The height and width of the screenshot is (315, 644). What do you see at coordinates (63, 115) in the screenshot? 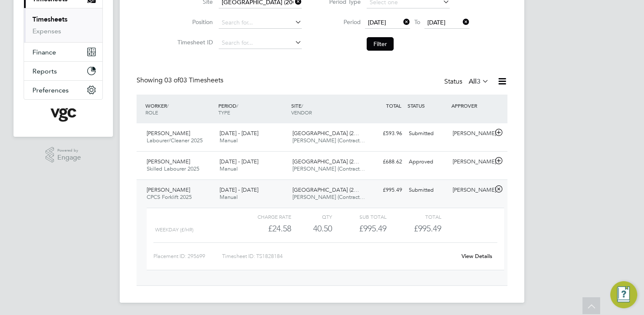
I see `a: Go to home page` at bounding box center [63, 115].